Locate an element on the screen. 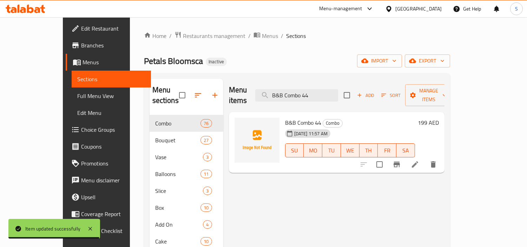  span: Menu disclaimer is located at coordinates (113, 180).